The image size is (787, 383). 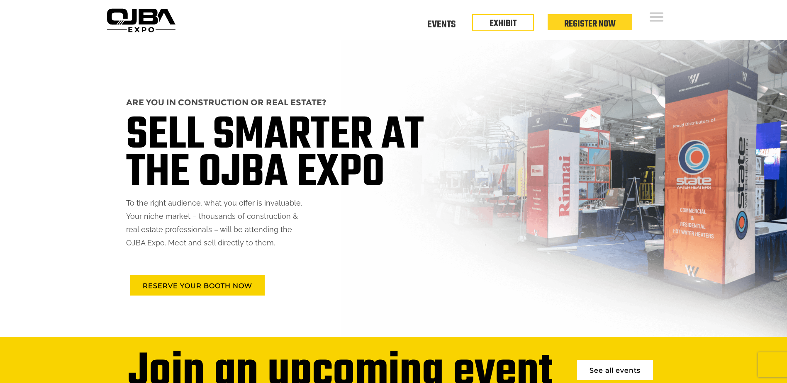 I want to click on p: To the right audience, what you offer is invaluable. Your niche market – thousands of constructio..., so click(x=306, y=223).